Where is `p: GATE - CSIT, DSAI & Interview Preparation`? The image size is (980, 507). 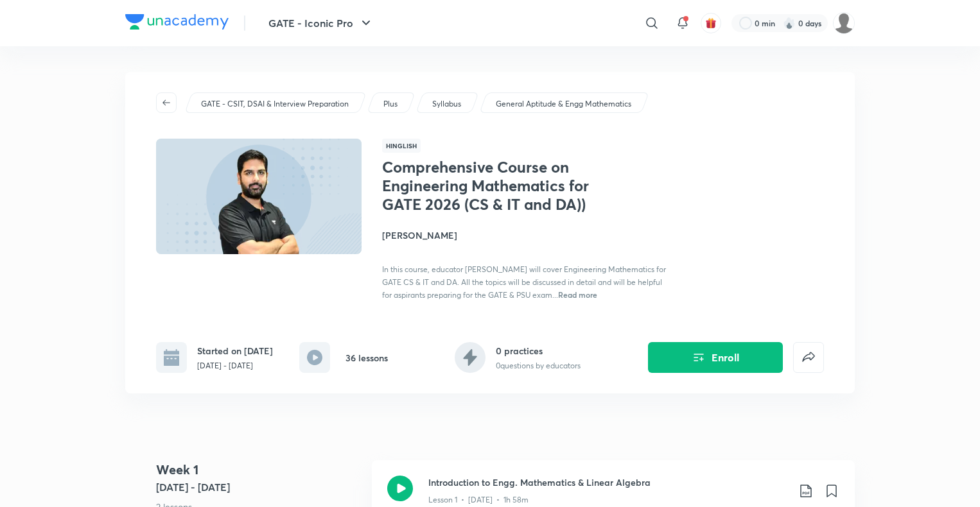 p: GATE - CSIT, DSAI & Interview Preparation is located at coordinates (275, 104).